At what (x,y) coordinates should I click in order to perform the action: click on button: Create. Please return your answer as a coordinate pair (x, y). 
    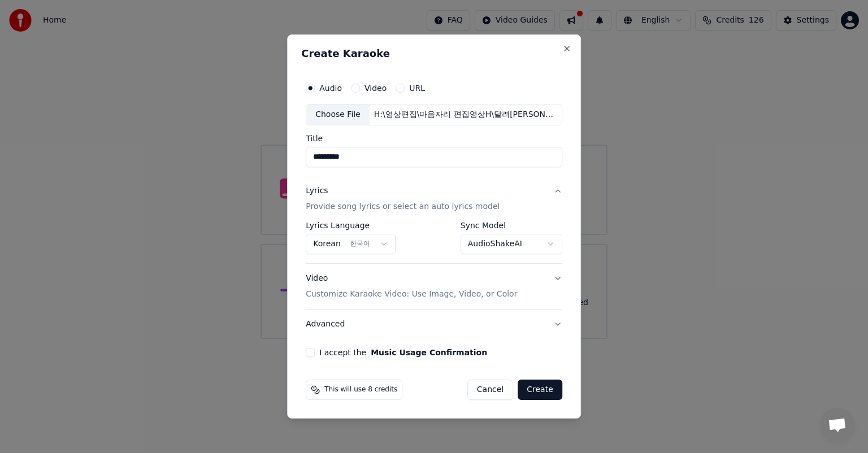
    Looking at the image, I should click on (540, 390).